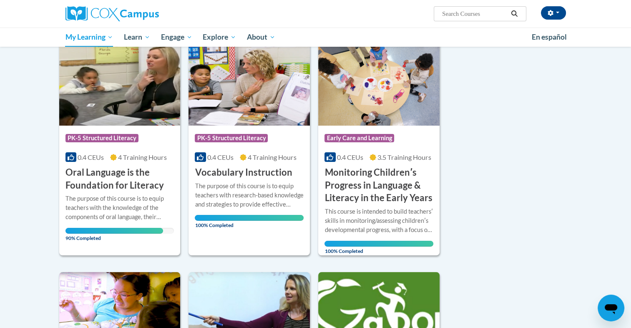 This screenshot has width=631, height=328. Describe the element at coordinates (261, 37) in the screenshot. I see `span: About` at that location.